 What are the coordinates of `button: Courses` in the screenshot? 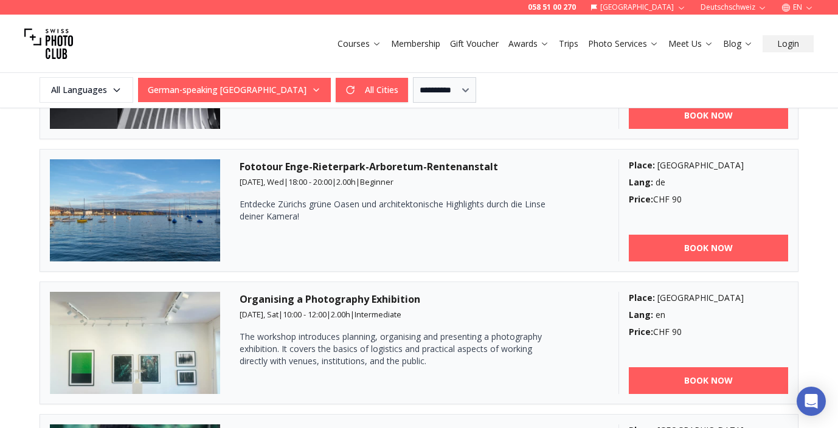 It's located at (359, 44).